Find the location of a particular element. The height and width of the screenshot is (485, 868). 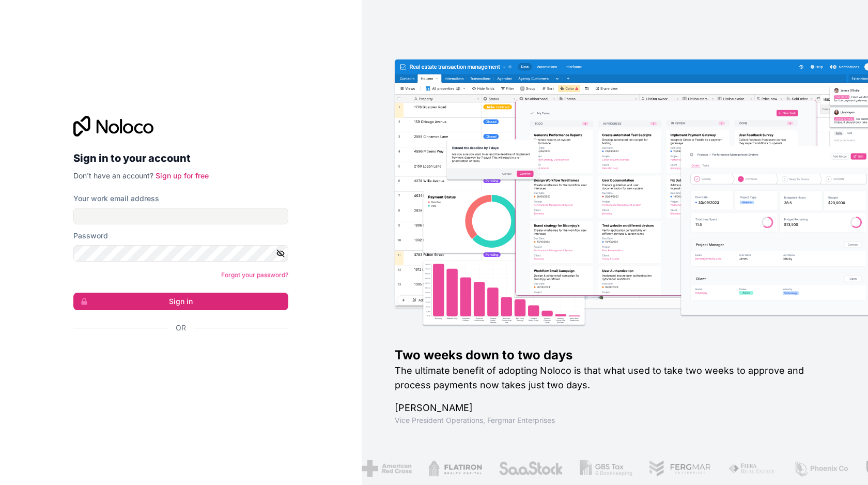

span: Or is located at coordinates (181, 328).